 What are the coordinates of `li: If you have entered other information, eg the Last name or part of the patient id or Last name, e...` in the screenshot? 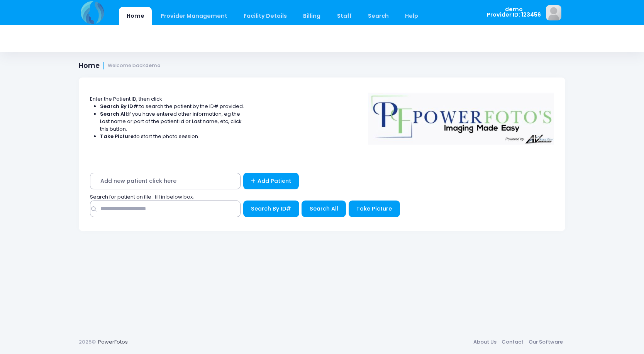 It's located at (172, 121).